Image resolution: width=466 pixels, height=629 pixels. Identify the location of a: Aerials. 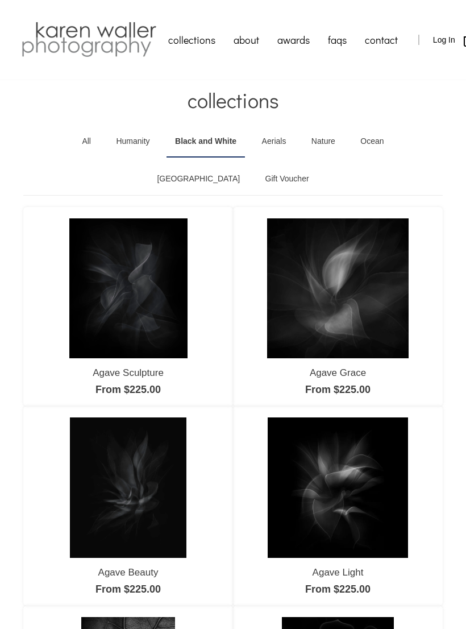
(274, 142).